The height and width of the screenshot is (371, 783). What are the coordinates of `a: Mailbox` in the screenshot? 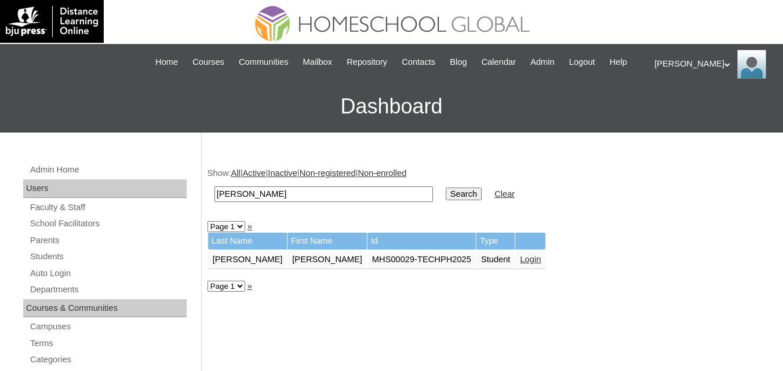 It's located at (317, 62).